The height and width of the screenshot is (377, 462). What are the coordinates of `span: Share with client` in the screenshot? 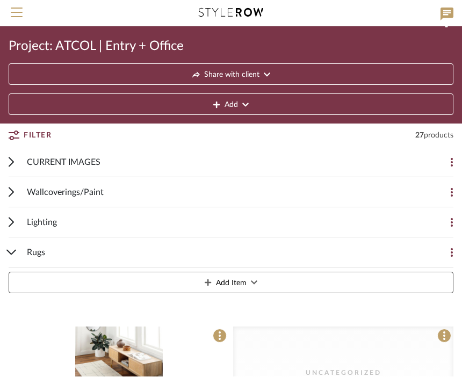 It's located at (232, 75).